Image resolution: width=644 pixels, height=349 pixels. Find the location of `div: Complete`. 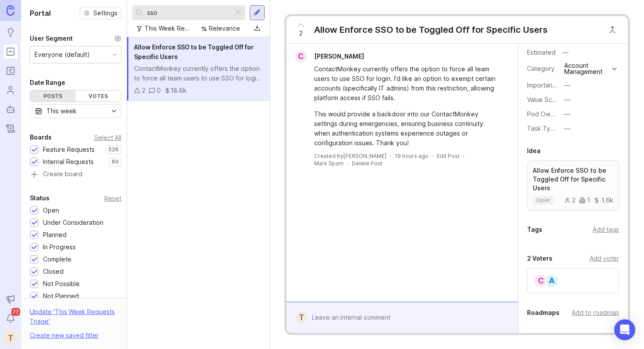

div: Complete is located at coordinates (57, 260).